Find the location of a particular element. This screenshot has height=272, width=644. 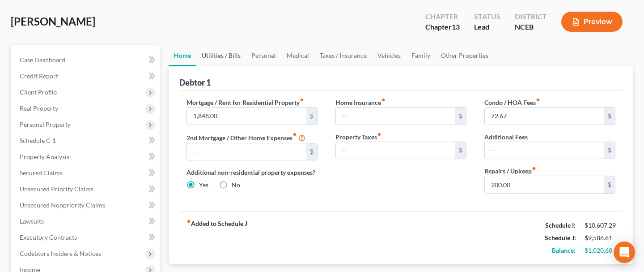

a: Other Properties is located at coordinates (465, 56).